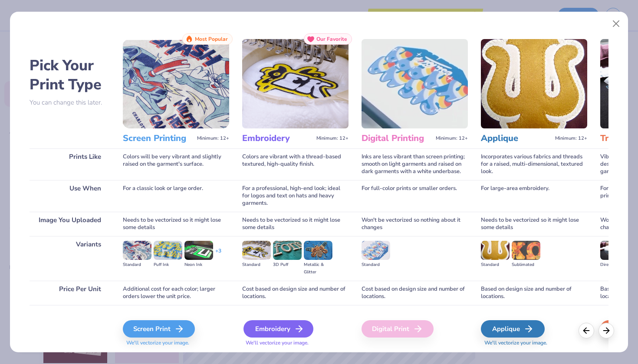 This screenshot has width=638, height=364. Describe the element at coordinates (526, 265) in the screenshot. I see `div: Sublimated` at that location.